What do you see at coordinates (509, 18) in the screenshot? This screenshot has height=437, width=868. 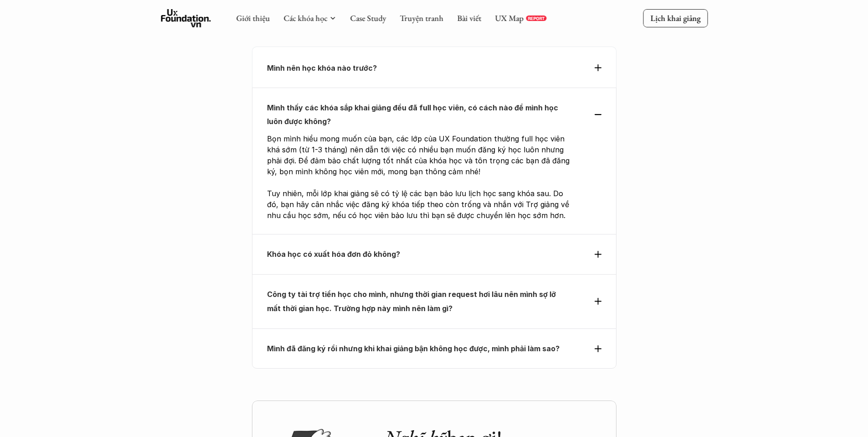 I see `a: UX Map` at bounding box center [509, 18].